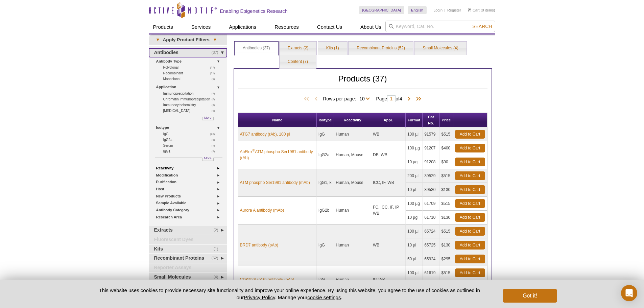  I want to click on td: 91208, so click(431, 162).